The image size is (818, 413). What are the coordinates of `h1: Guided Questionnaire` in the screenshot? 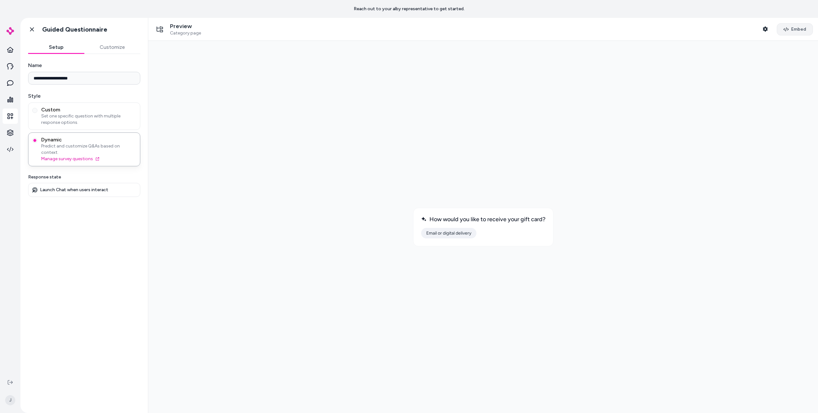 It's located at (75, 29).